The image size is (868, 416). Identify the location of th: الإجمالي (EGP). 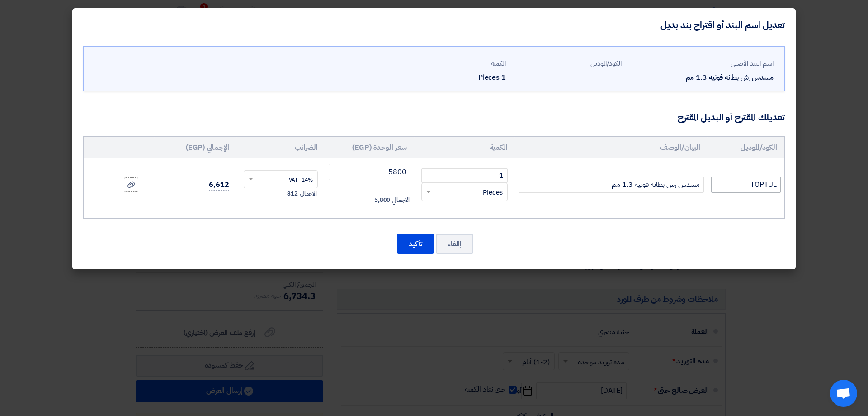
(195, 147).